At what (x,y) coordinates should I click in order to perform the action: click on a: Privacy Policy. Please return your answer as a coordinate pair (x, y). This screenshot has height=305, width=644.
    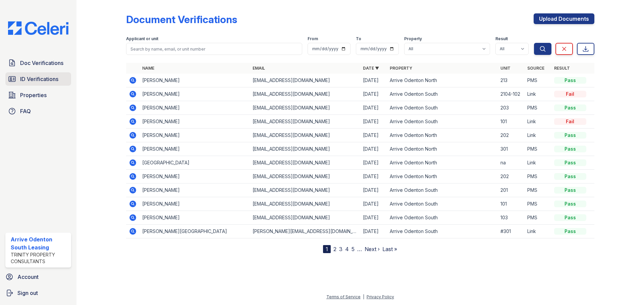
    Looking at the image, I should click on (380, 297).